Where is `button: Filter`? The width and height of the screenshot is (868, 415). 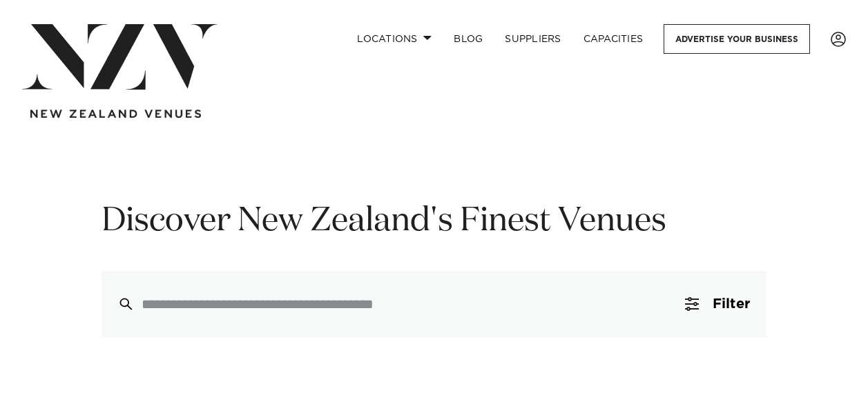
button: Filter is located at coordinates (717, 304).